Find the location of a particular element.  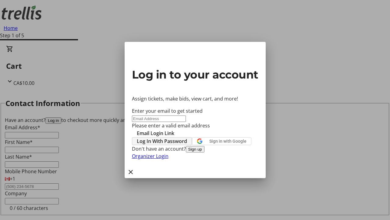

button: Sign in with Google is located at coordinates (222, 141).